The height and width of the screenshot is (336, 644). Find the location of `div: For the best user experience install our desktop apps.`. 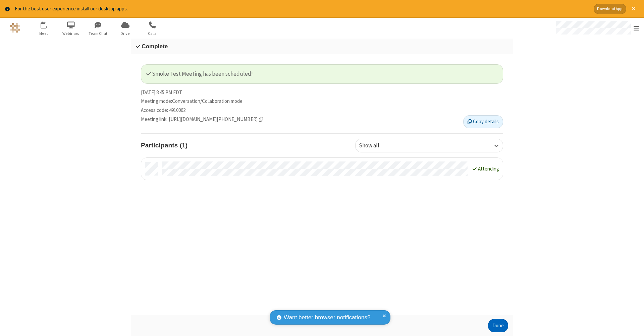

div: For the best user experience install our desktop apps. is located at coordinates (301, 9).